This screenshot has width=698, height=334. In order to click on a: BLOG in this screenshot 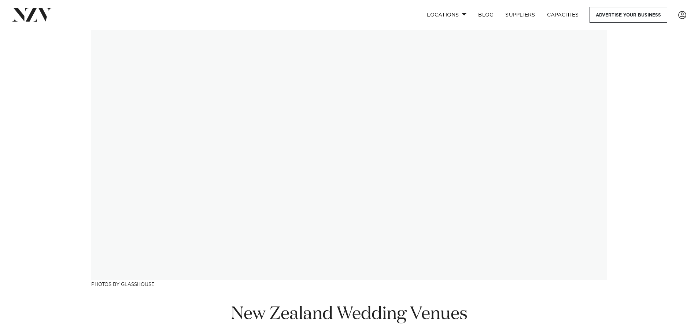, I will do `click(486, 15)`.